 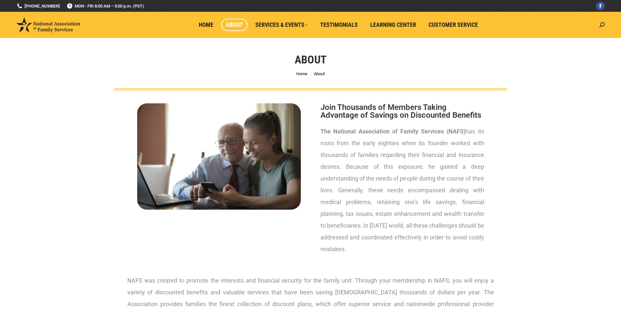 What do you see at coordinates (393, 25) in the screenshot?
I see `span: Learning Center` at bounding box center [393, 25].